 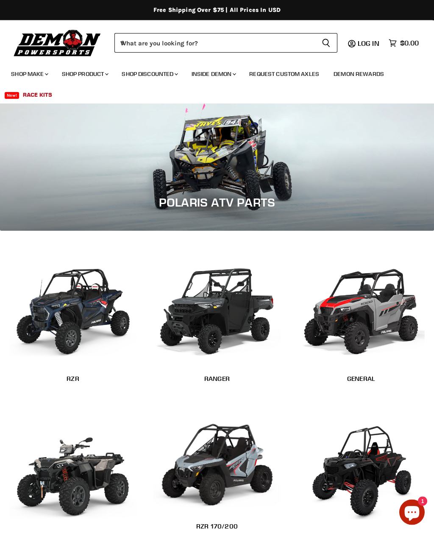 What do you see at coordinates (211, 83) in the screenshot?
I see `ul: Main menu` at bounding box center [211, 83].